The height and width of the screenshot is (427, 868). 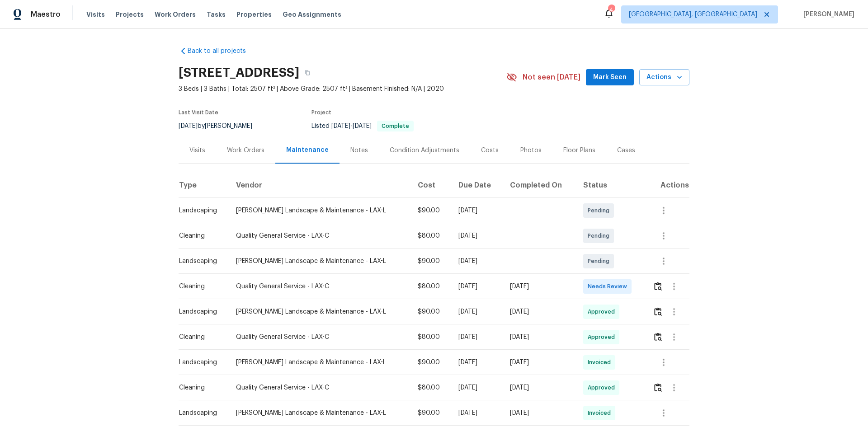 I want to click on span: Projects, so click(x=130, y=14).